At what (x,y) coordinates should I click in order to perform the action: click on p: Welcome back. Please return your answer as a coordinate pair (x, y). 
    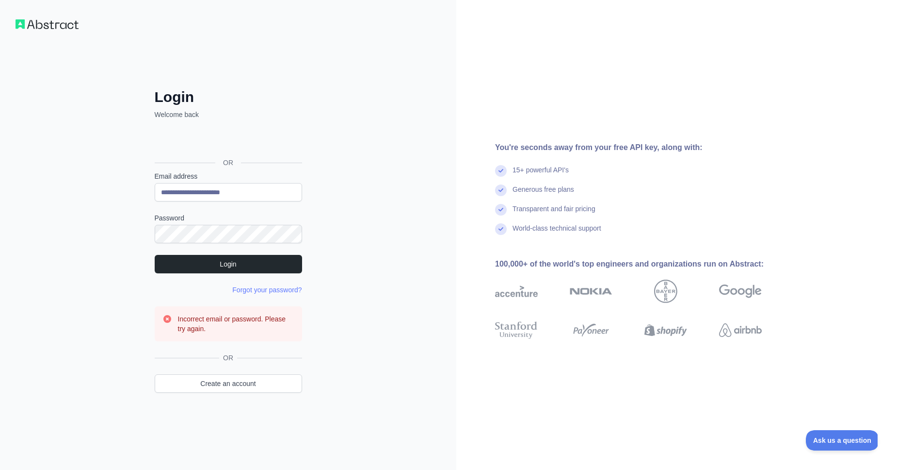
    Looking at the image, I should click on (228, 114).